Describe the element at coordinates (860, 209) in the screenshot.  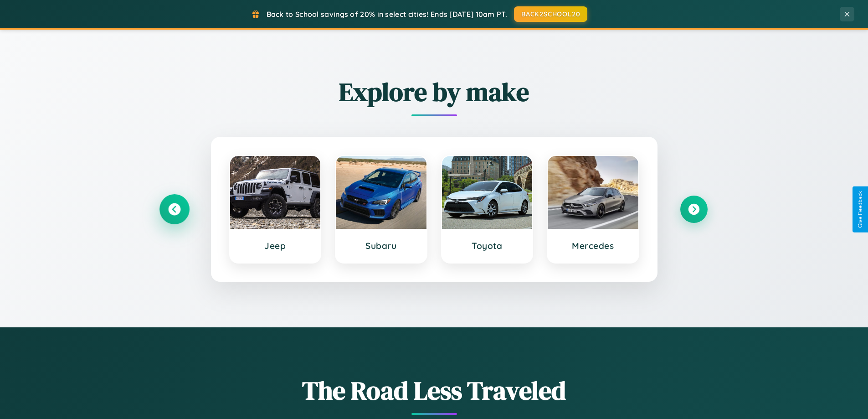
I see `div: Give Feedback` at that location.